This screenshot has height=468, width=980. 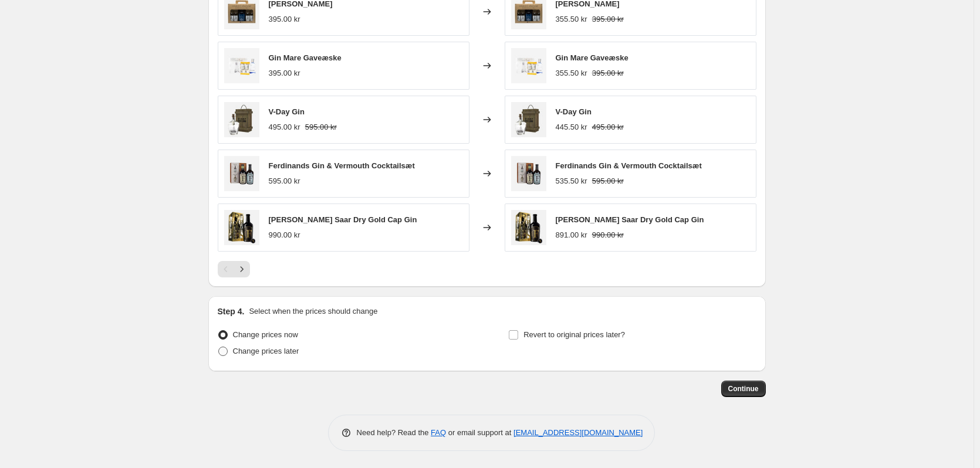 I want to click on span: Change prices later, so click(x=266, y=351).